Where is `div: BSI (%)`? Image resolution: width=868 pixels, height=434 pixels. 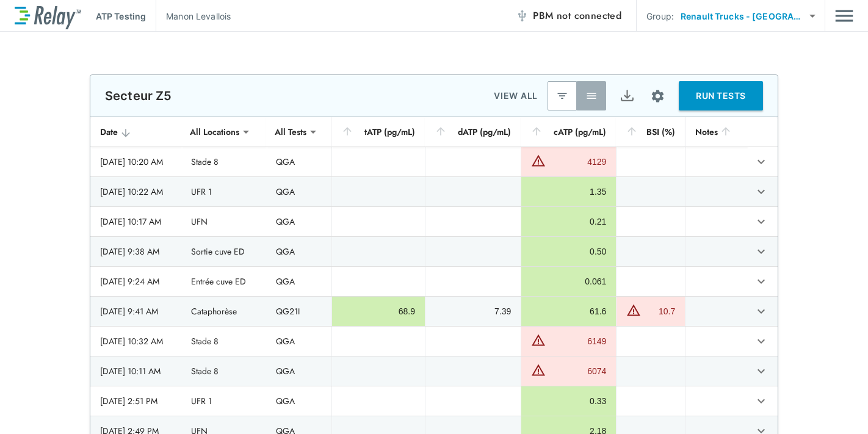 div: BSI (%) is located at coordinates (650, 132).